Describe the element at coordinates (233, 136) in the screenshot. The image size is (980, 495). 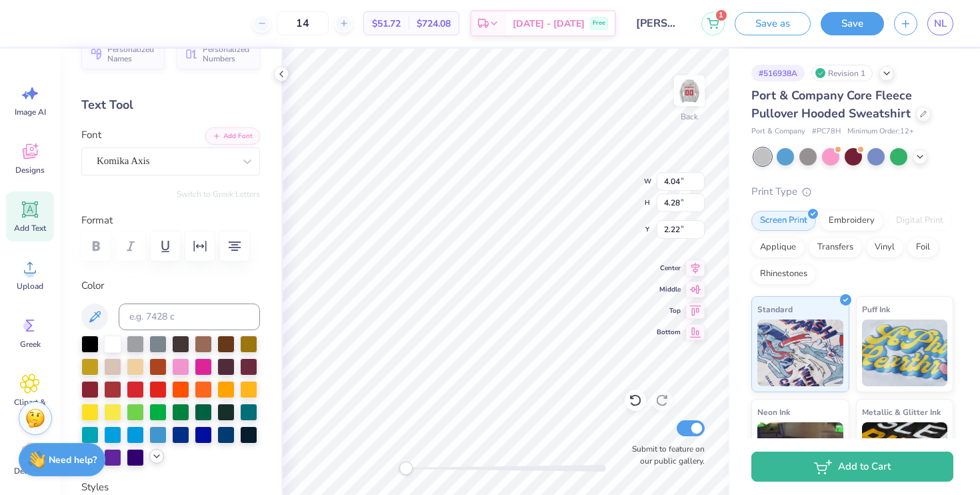
I see `button: Add Font` at that location.